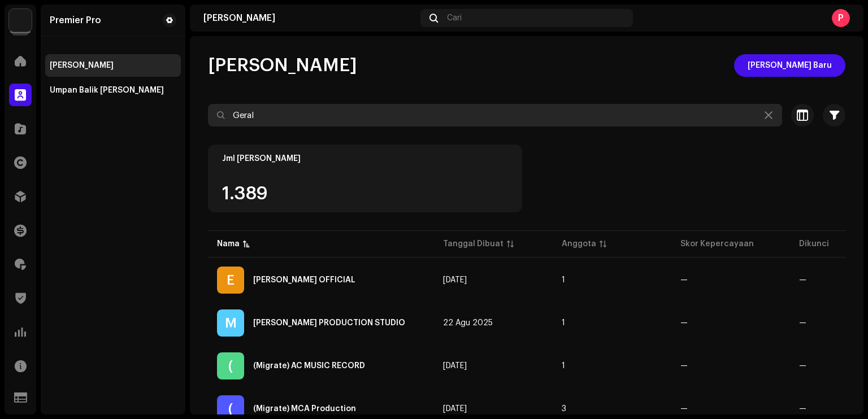 The height and width of the screenshot is (419, 868). Describe the element at coordinates (107, 90) in the screenshot. I see `div: Umpan Balik Klien` at that location.